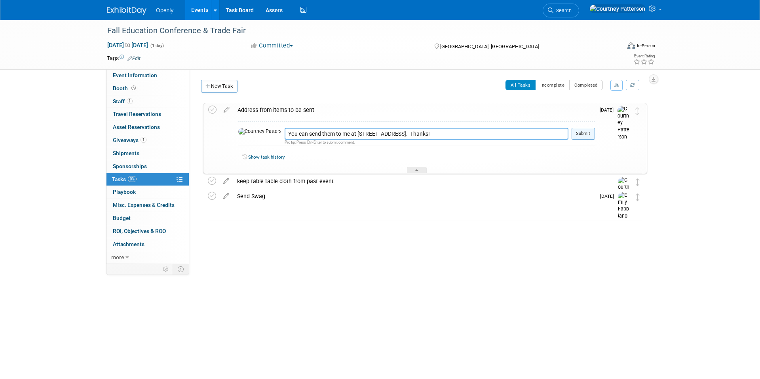 Image resolution: width=760 pixels, height=379 pixels. What do you see at coordinates (144, 205) in the screenshot?
I see `span: Misc. Expenses & Credits` at bounding box center [144, 205].